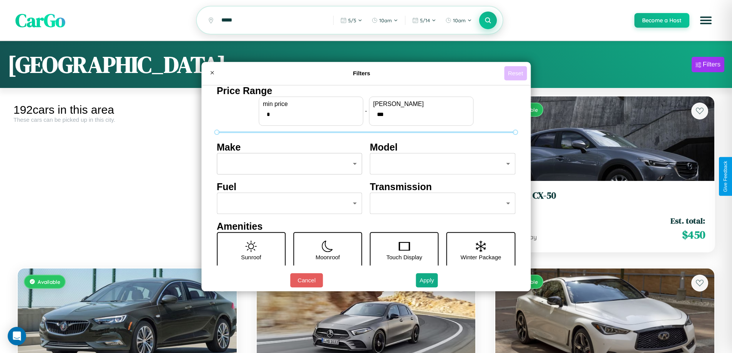 This screenshot has width=732, height=353. What do you see at coordinates (327, 257) in the screenshot?
I see `p: Moonroof` at bounding box center [327, 257].